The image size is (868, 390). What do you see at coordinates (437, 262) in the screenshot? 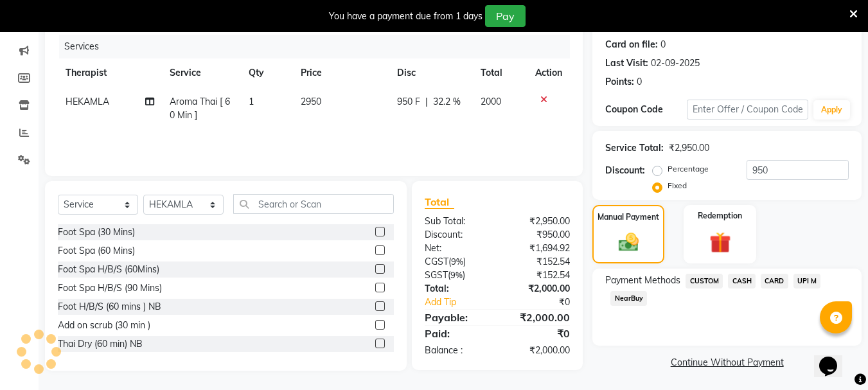
I see `span: CGST` at bounding box center [437, 262].